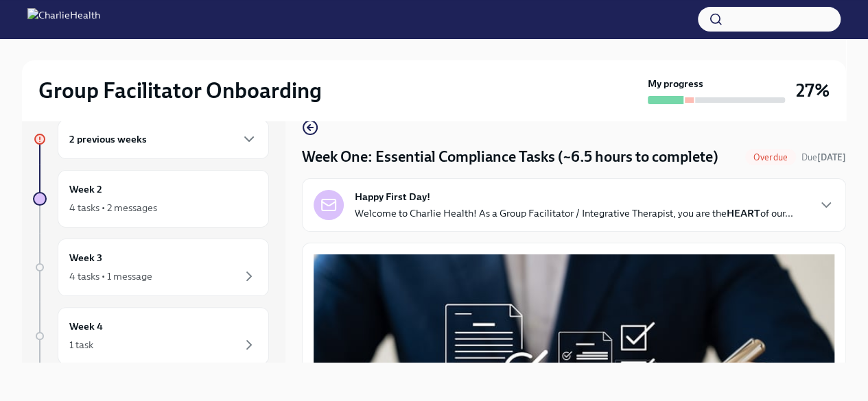 Image resolution: width=868 pixels, height=401 pixels. What do you see at coordinates (113, 208) in the screenshot?
I see `div: 4 tasks • 2 messages` at bounding box center [113, 208].